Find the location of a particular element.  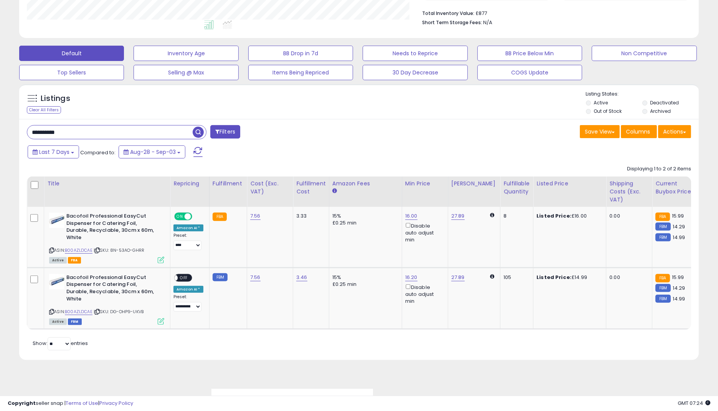

button: COGS Update is located at coordinates (529, 72).